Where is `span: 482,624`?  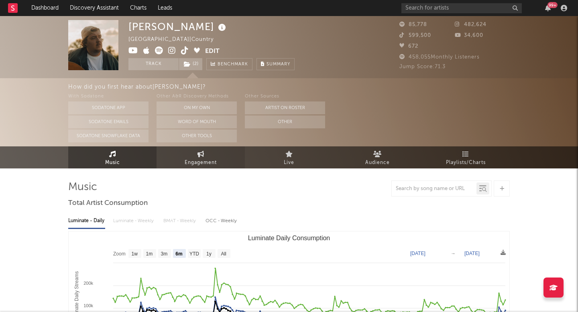
span: 482,624 is located at coordinates (471, 24).